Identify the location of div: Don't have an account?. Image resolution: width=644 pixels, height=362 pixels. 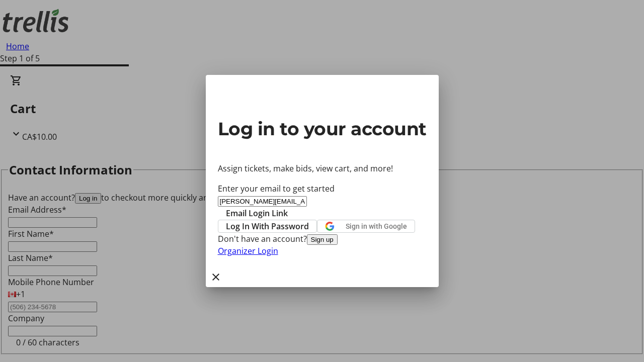
(322, 239).